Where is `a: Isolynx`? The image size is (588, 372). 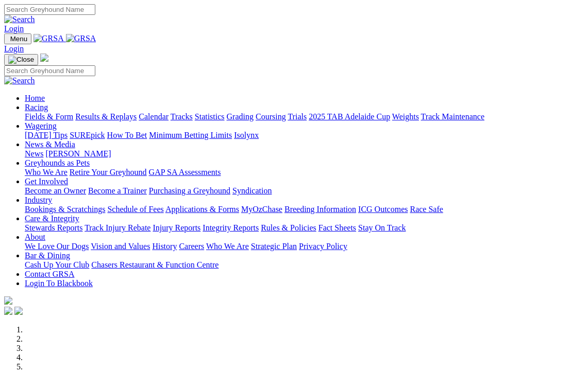
a: Isolynx is located at coordinates (246, 135).